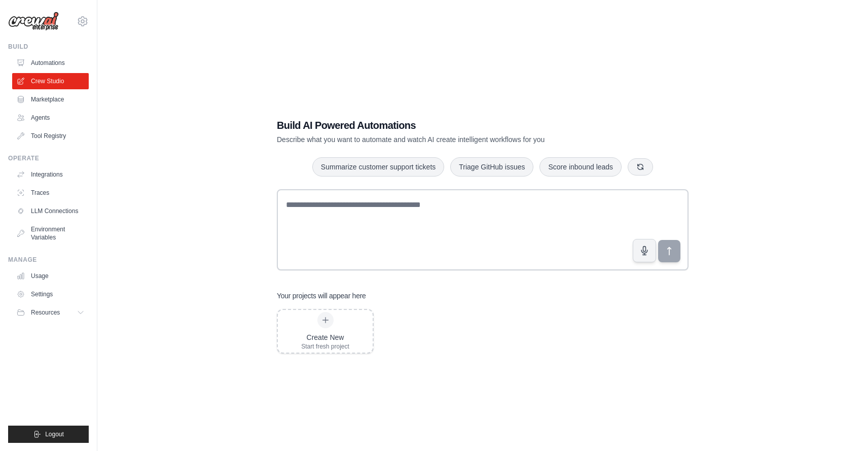 The width and height of the screenshot is (868, 451). I want to click on a: Agents, so click(50, 118).